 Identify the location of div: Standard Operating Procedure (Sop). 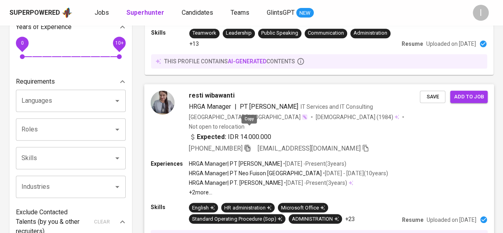
(237, 218).